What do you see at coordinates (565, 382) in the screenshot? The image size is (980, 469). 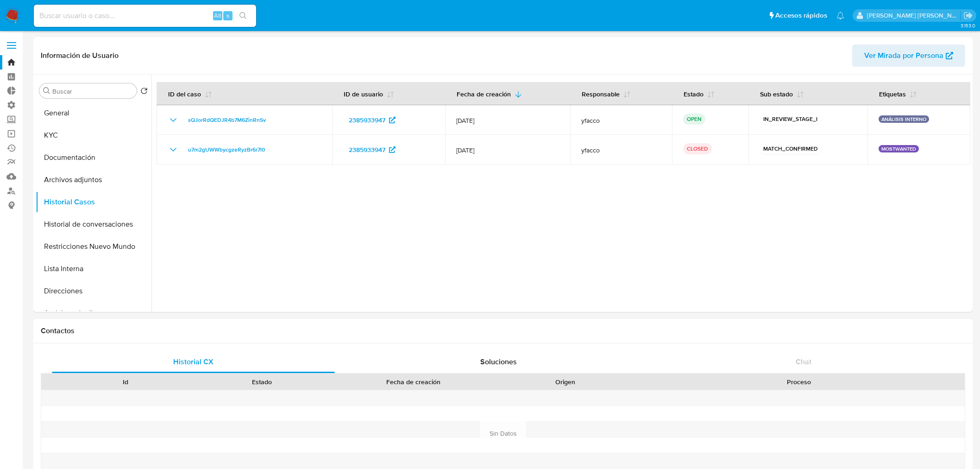 I see `div: Origen` at bounding box center [565, 382].